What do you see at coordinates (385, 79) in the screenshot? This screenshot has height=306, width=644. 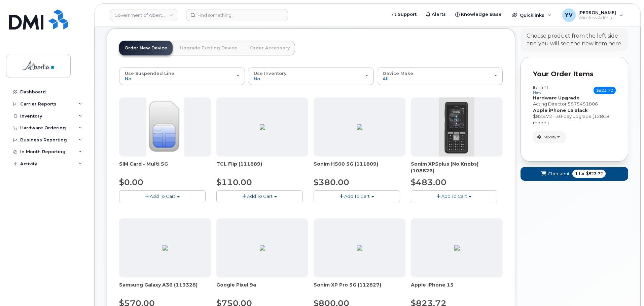 I see `span: All` at bounding box center [385, 79].